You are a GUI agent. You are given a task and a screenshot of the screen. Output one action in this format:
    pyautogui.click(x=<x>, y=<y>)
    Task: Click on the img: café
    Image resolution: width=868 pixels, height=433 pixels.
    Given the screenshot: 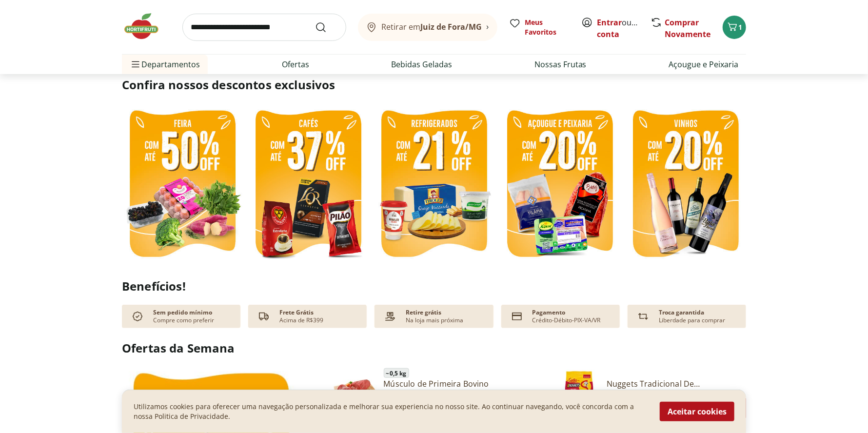 What is the action you would take?
    pyautogui.click(x=308, y=185)
    